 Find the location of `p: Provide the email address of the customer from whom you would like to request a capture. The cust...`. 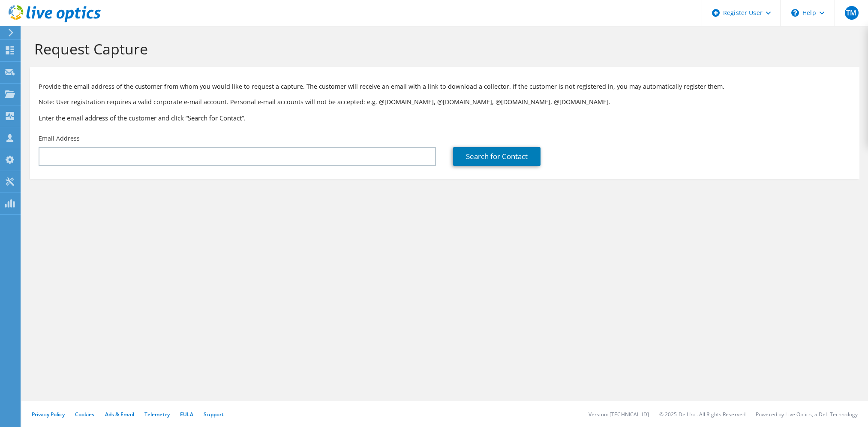

p: Provide the email address of the customer from whom you would like to request a capture. The cust... is located at coordinates (445, 87).